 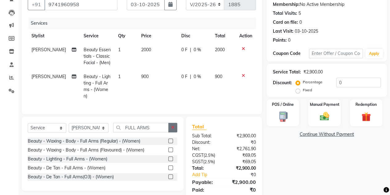 I want to click on input: Enter Offer / Coupon Code, so click(x=336, y=53).